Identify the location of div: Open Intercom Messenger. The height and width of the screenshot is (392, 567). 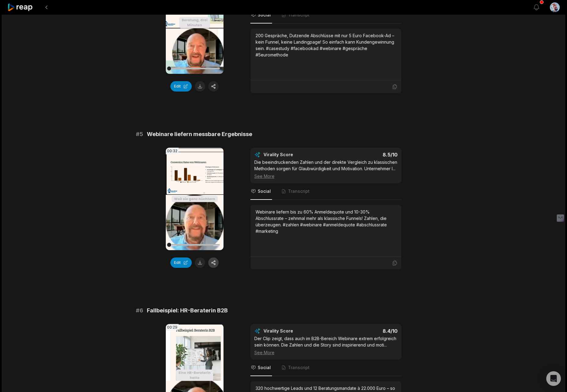
(554, 379).